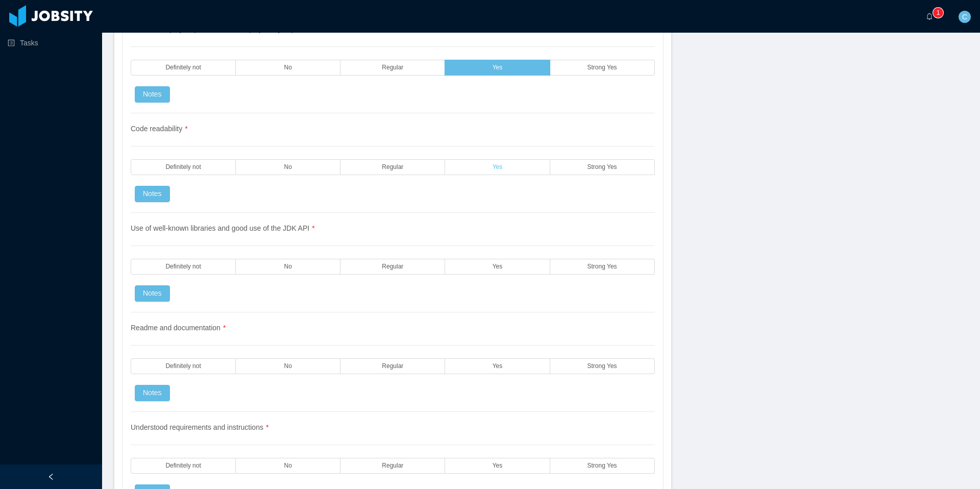 This screenshot has width=980, height=489. Describe the element at coordinates (215, 29) in the screenshot. I see `span: Structure of project (Uses the Maven project layout)` at that location.